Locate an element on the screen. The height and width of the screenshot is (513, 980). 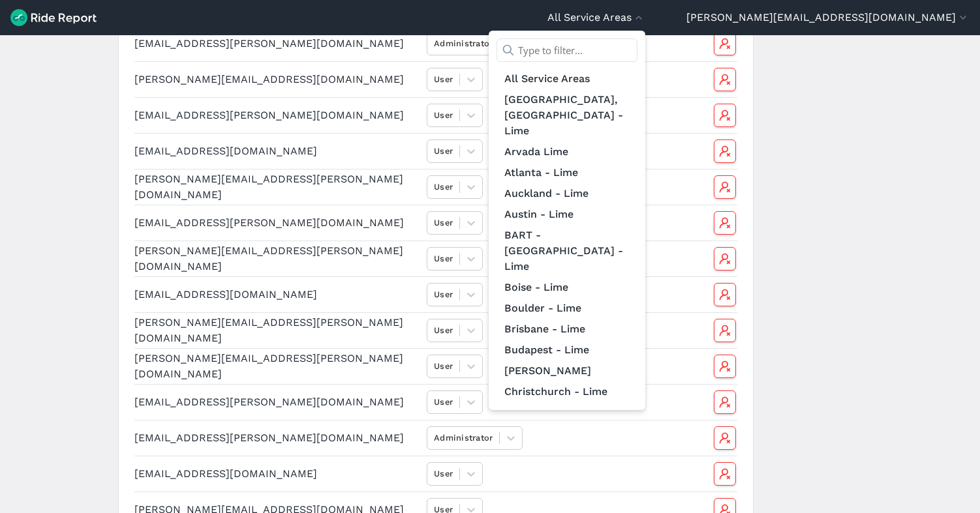
a: Budapest - Lime is located at coordinates (567, 350).